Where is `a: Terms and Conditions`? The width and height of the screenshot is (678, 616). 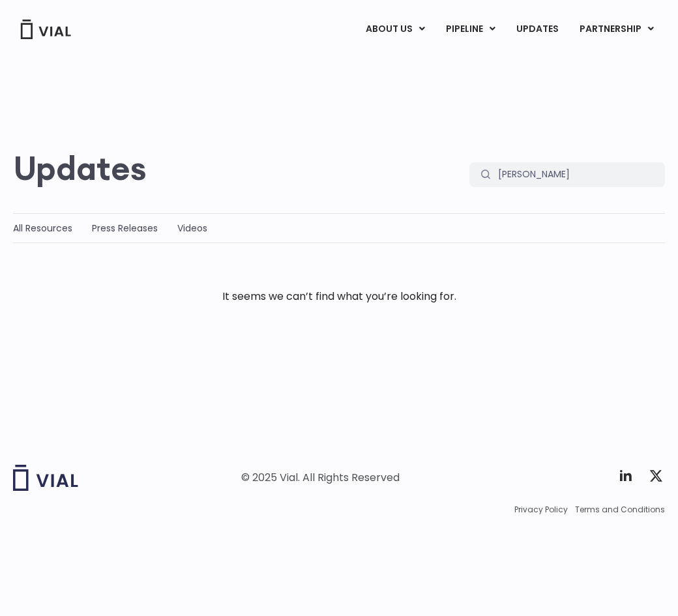
a: Terms and Conditions is located at coordinates (620, 510).